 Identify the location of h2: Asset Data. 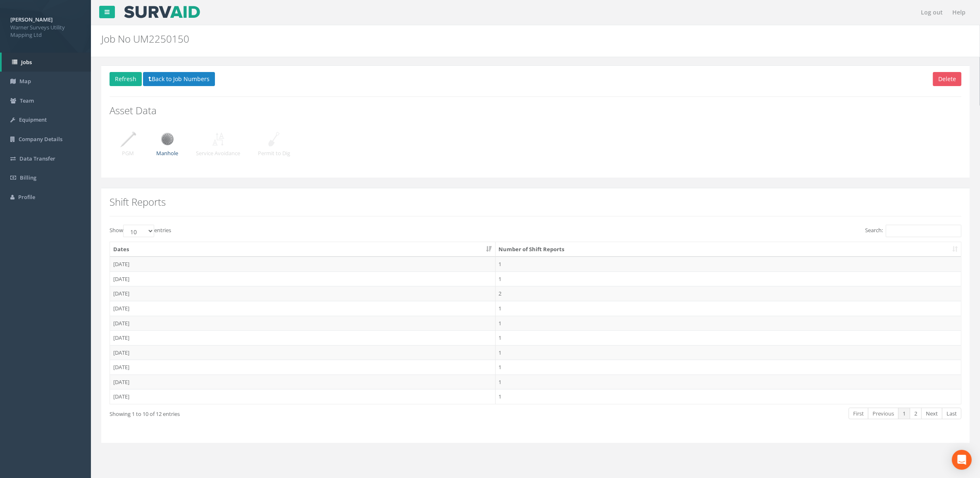
(535, 110).